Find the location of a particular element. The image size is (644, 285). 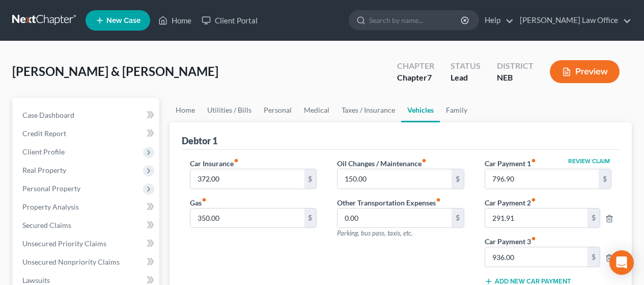

a: Help is located at coordinates (497, 20).